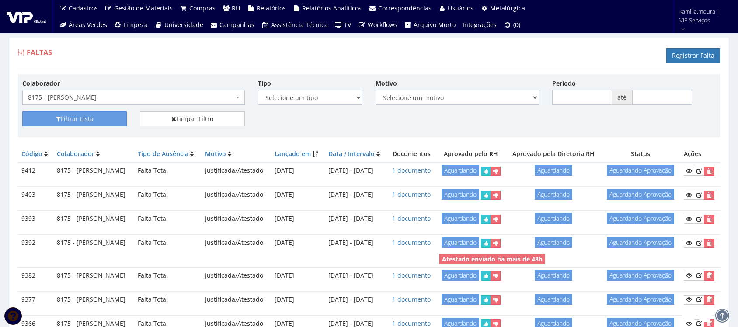 This screenshot has height=327, width=738. Describe the element at coordinates (35, 219) in the screenshot. I see `td: 9393` at that location.